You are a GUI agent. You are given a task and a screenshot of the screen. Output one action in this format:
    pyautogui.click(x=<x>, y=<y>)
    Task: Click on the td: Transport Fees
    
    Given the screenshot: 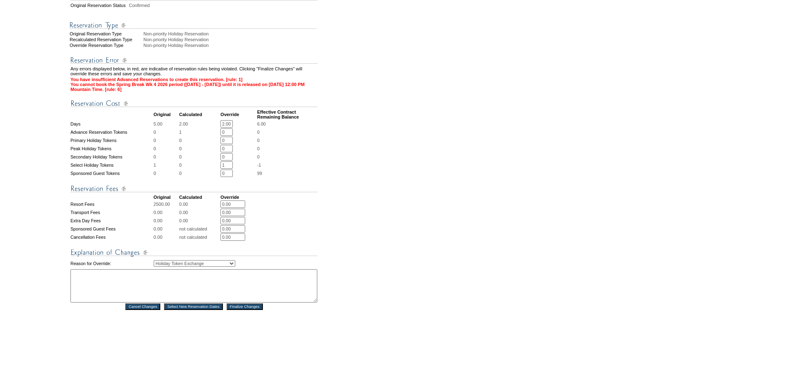 What is the action you would take?
    pyautogui.click(x=112, y=213)
    